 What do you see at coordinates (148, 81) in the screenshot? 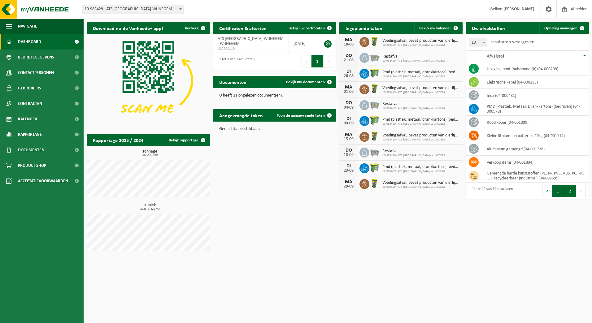
I see `img: Download de VHEPlus App` at bounding box center [148, 81].